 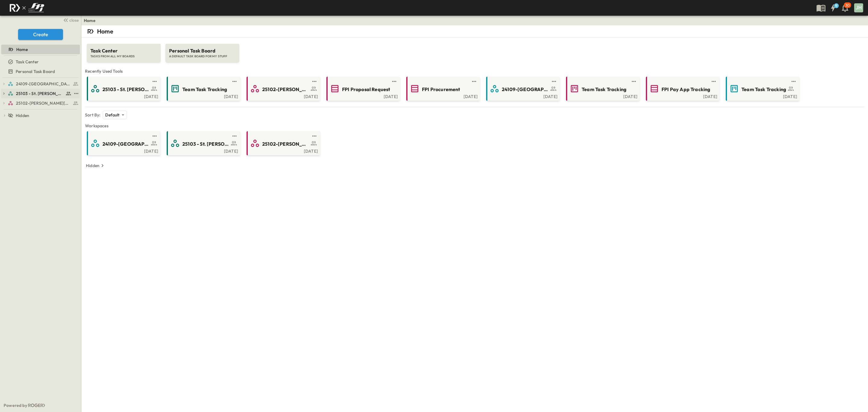 What do you see at coordinates (95, 166) in the screenshot?
I see `button: Hidden` at bounding box center [95, 166].